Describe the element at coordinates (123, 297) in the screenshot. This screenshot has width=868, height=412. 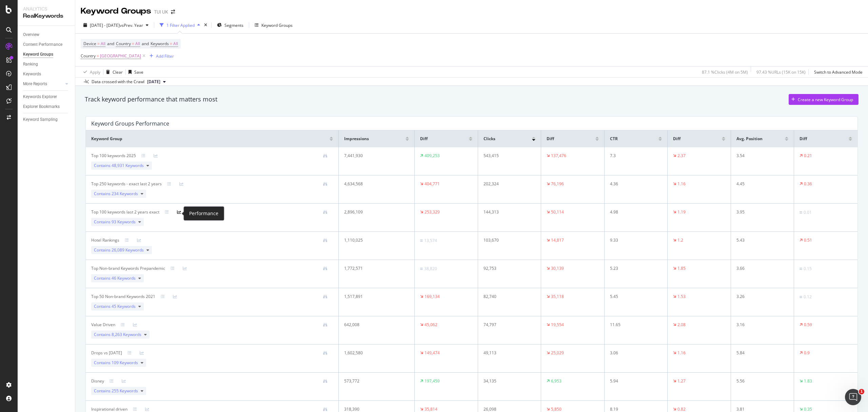
I see `div: Top 50 Non-brand Keywords 2021` at that location.